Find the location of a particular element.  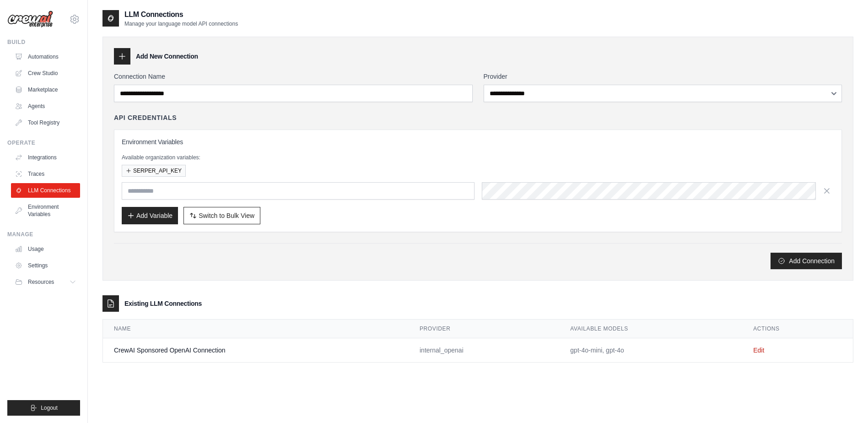

div: Operate is located at coordinates (44, 143).